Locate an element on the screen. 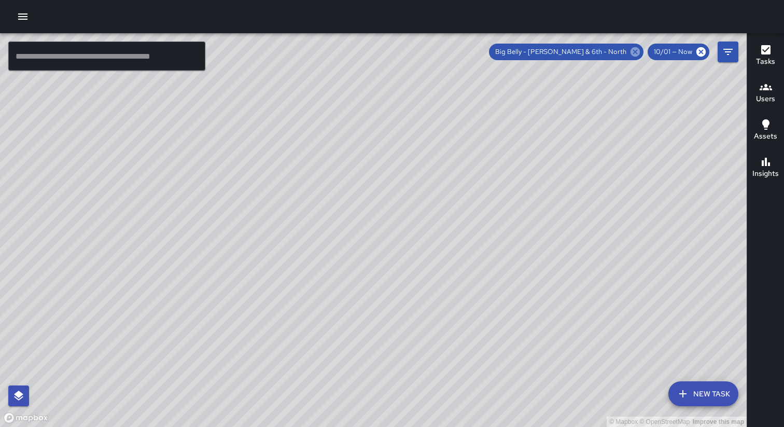 The image size is (784, 427). h6: Assets is located at coordinates (765, 136).